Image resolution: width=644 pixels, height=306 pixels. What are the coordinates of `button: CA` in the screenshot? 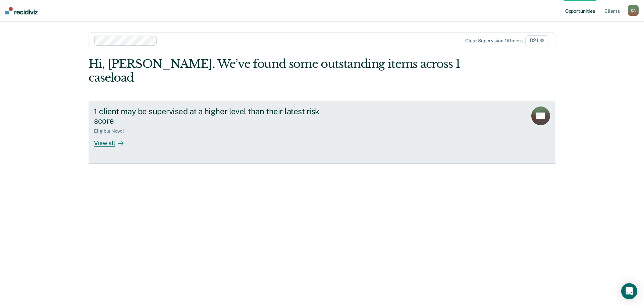 It's located at (633, 10).